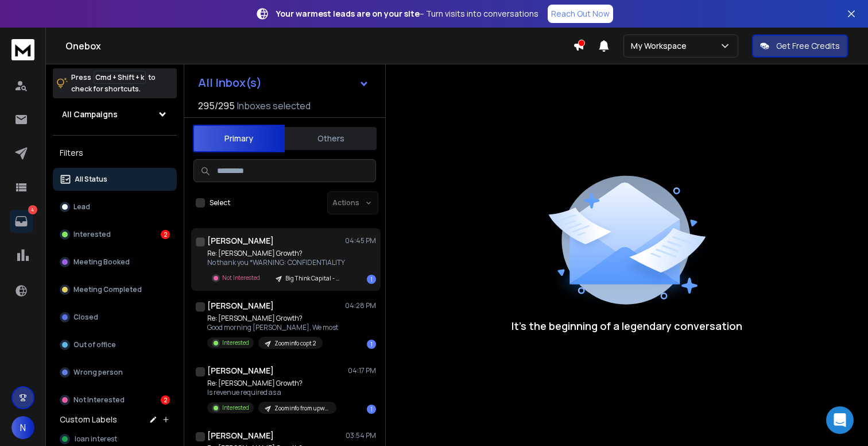  What do you see at coordinates (113, 84) in the screenshot?
I see `p: Press to check for shortcuts.` at bounding box center [113, 84].